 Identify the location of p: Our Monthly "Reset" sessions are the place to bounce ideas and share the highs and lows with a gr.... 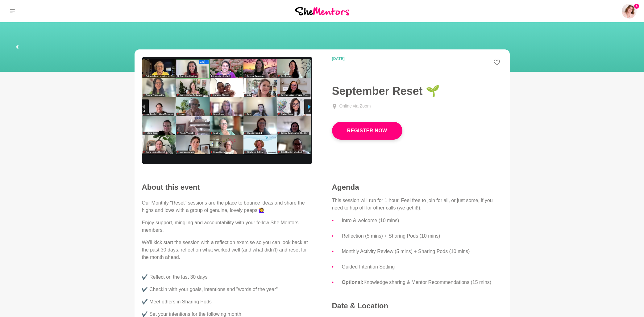
(227, 206).